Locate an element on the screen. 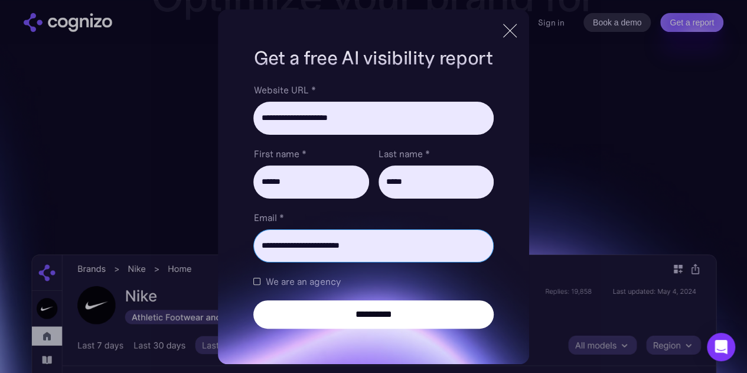 This screenshot has height=373, width=747. div: Open Intercom Messenger is located at coordinates (721, 347).